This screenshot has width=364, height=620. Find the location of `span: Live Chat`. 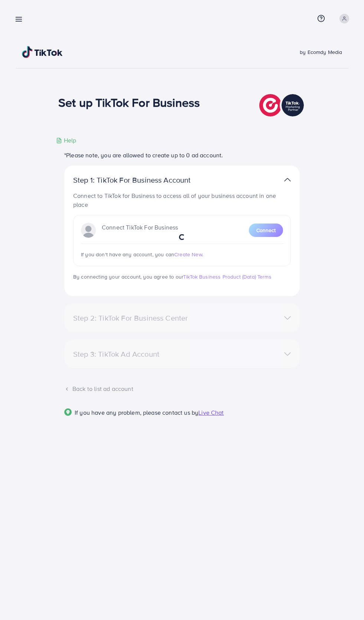

span: Live Chat is located at coordinates (212, 412).